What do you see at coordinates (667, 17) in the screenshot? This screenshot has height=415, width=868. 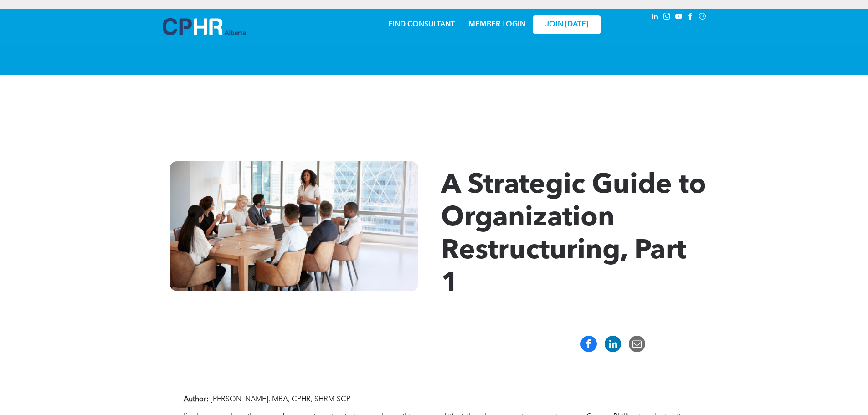 I see `a: instagram` at bounding box center [667, 17].